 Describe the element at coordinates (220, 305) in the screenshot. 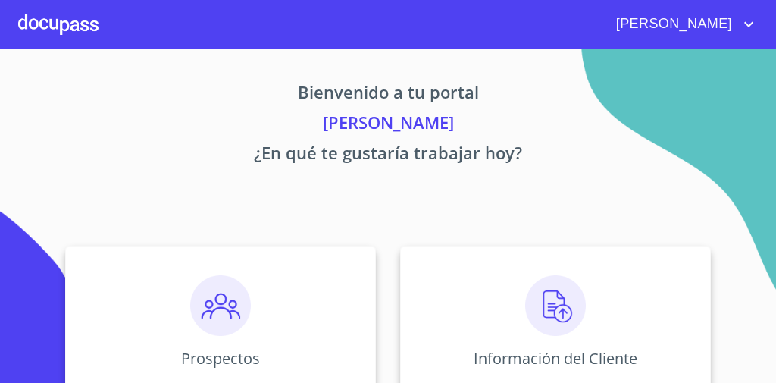

I see `img: prospectos.png` at that location.